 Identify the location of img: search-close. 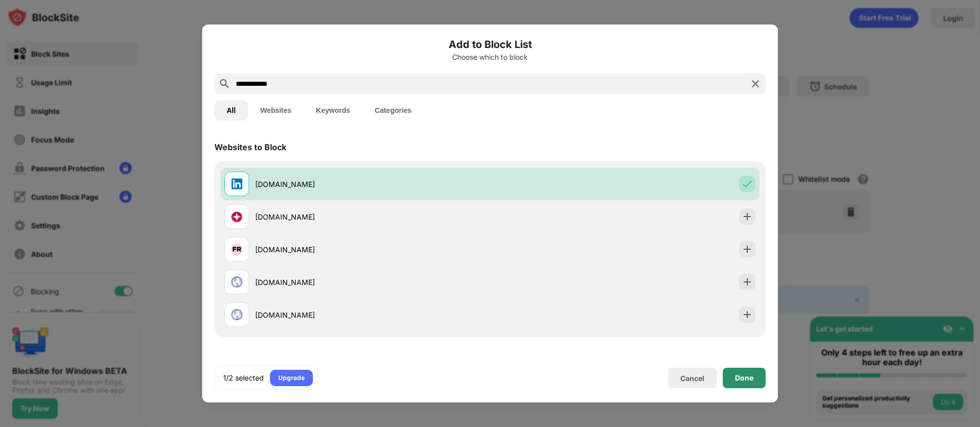
(755, 84).